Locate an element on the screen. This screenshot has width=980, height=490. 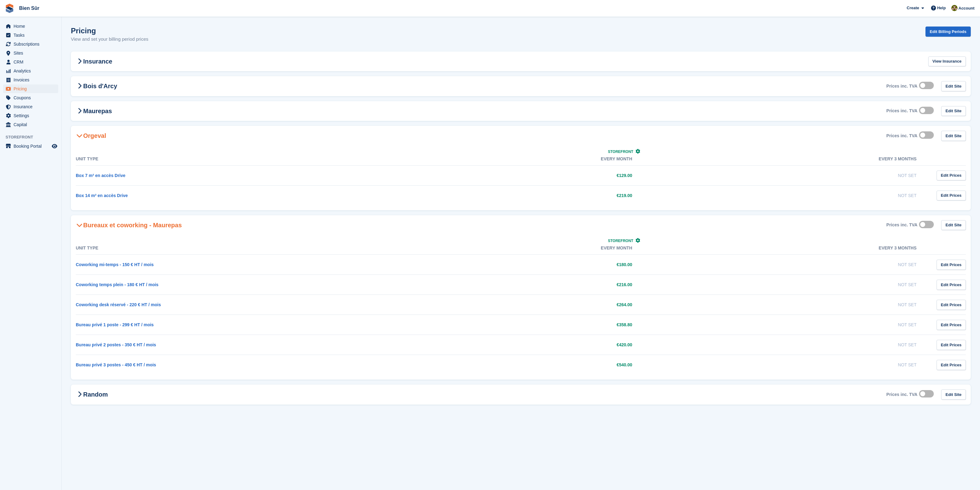
span: Coupons is located at coordinates (32, 98).